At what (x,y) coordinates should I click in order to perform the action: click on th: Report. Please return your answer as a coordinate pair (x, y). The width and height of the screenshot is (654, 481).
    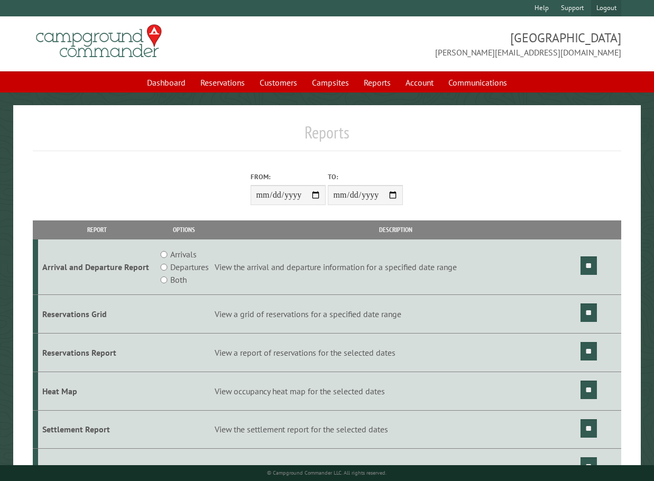
    Looking at the image, I should click on (97, 229).